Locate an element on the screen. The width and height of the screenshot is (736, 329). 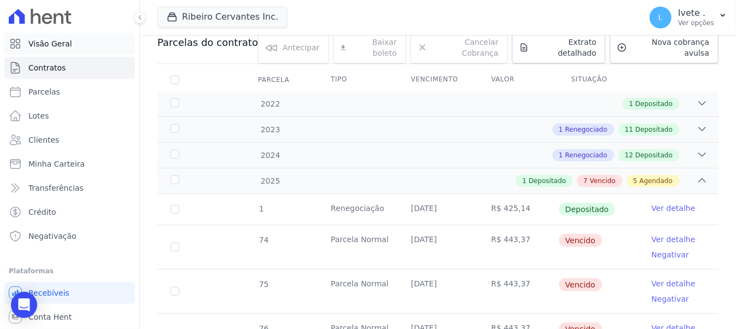
a: Contratos is located at coordinates (69, 68).